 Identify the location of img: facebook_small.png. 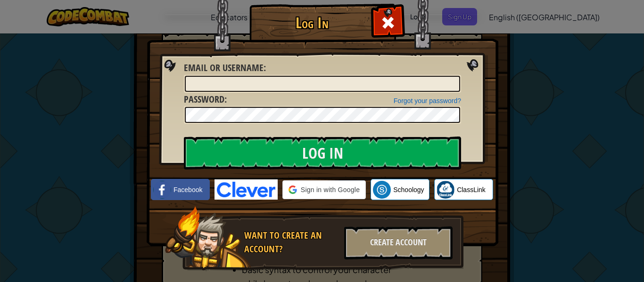
(162, 189).